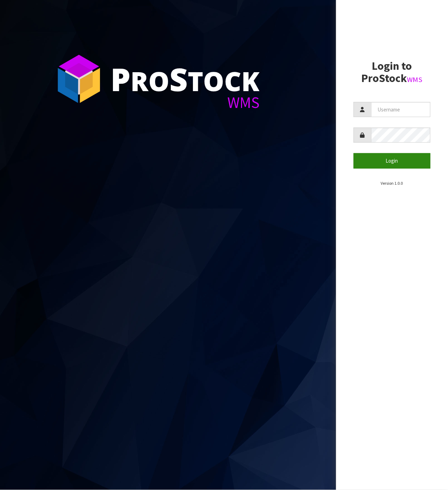 This screenshot has height=490, width=448. What do you see at coordinates (120, 79) in the screenshot?
I see `span: P` at bounding box center [120, 79].